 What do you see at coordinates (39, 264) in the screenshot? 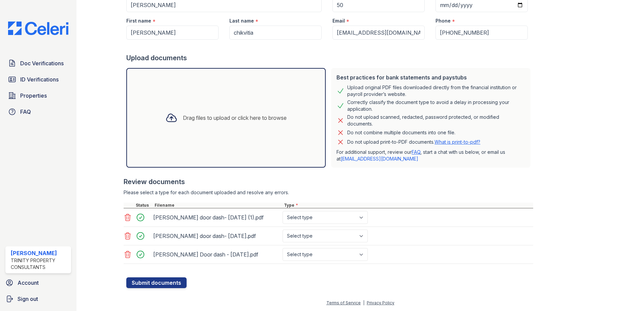
I see `div: Trinity Property Consultants` at bounding box center [39, 264].